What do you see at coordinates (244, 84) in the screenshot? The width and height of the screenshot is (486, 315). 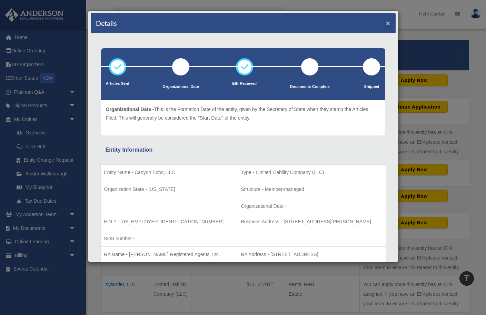 I see `p: EIN Recieved` at bounding box center [244, 84].